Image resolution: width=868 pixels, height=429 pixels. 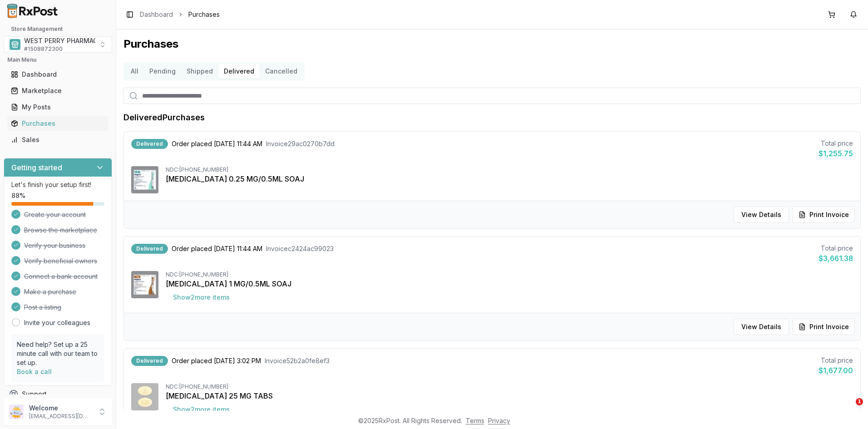 What do you see at coordinates (58, 75) in the screenshot?
I see `button: Dashboard` at bounding box center [58, 75].